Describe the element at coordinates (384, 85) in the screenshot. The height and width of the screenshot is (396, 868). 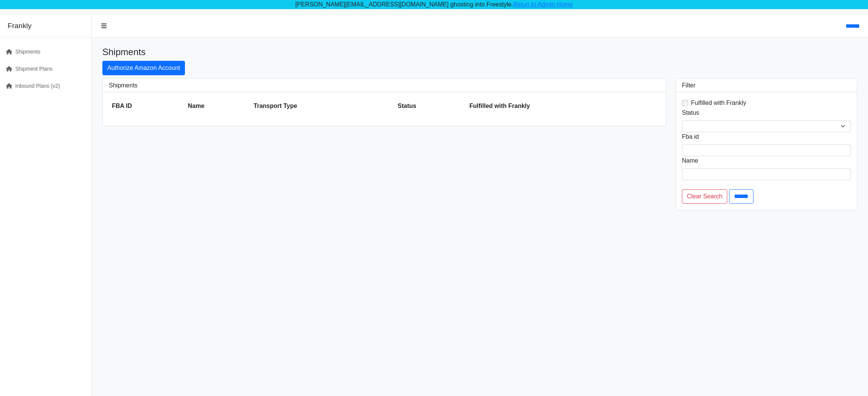
I see `h3: Shipments` at that location.